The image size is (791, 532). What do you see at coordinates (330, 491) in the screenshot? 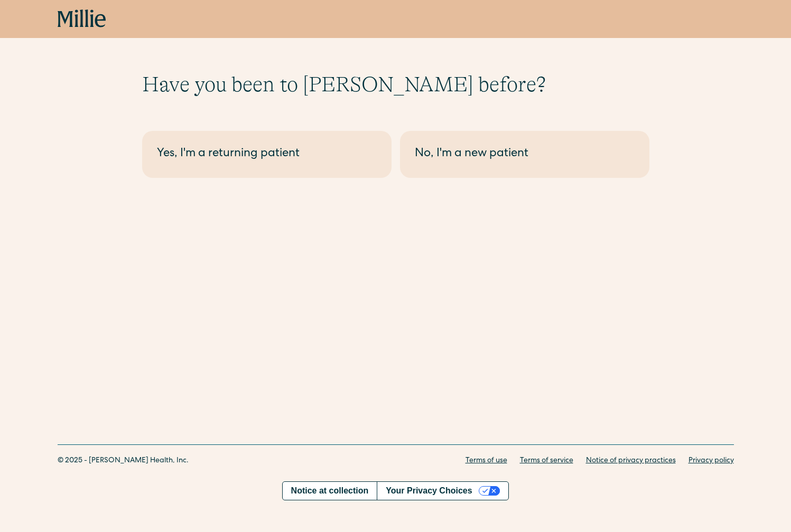
I see `a: Notice at collection` at bounding box center [330, 491].